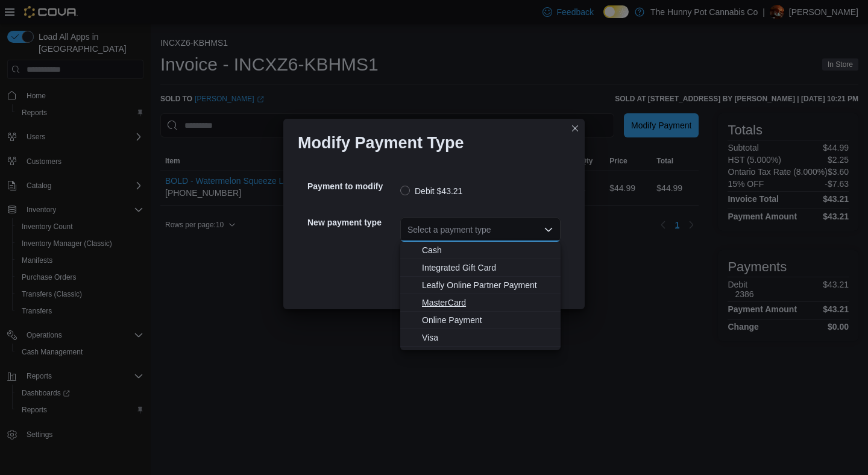 The image size is (868, 475). Describe the element at coordinates (480, 320) in the screenshot. I see `button: Online Payment` at that location.